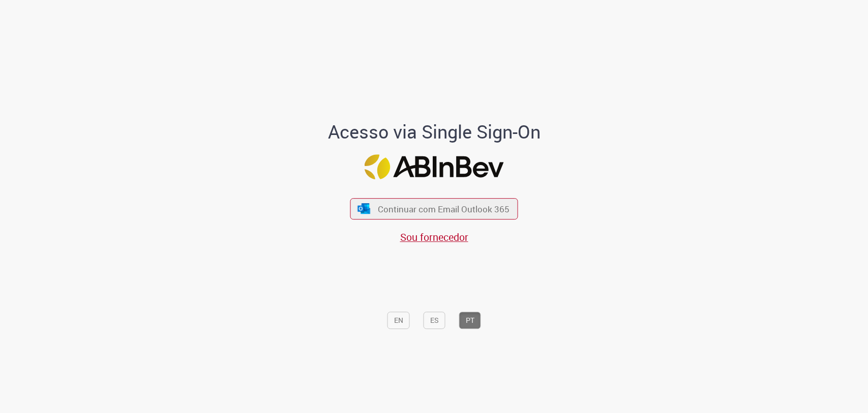  I want to click on button: ícone Azure/Microsoft 360 Continuar com Email Outlook 365, so click(434, 208).